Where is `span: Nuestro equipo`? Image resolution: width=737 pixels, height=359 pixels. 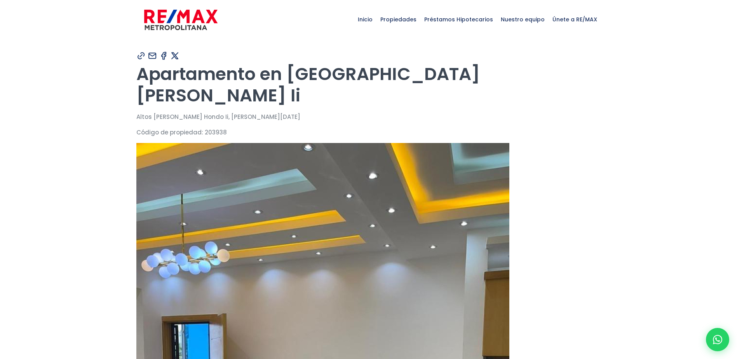
span: Nuestro equipo is located at coordinates (522, 19).